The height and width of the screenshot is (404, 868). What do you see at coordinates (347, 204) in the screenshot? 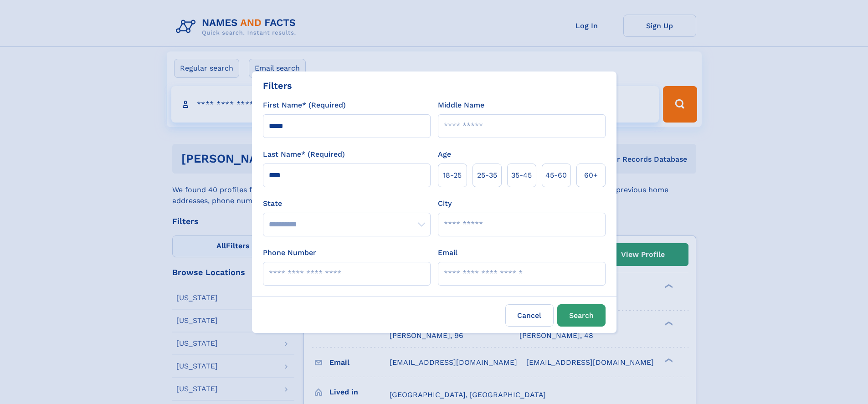
I see `label: State` at bounding box center [347, 204].